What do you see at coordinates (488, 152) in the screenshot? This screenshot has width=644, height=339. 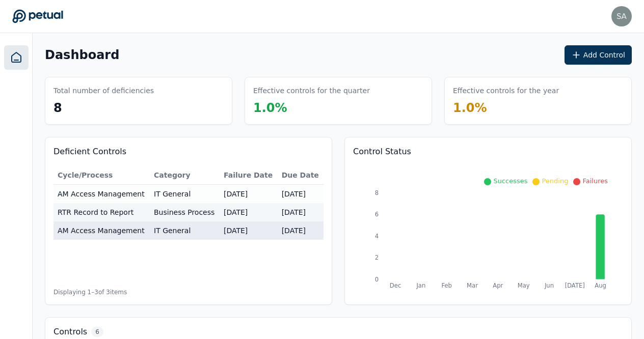 I see `h3: Control Status` at bounding box center [488, 152].